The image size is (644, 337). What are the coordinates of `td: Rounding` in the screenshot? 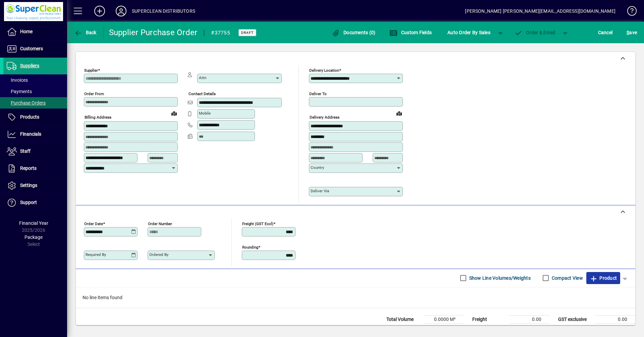 It's located at (489, 327).